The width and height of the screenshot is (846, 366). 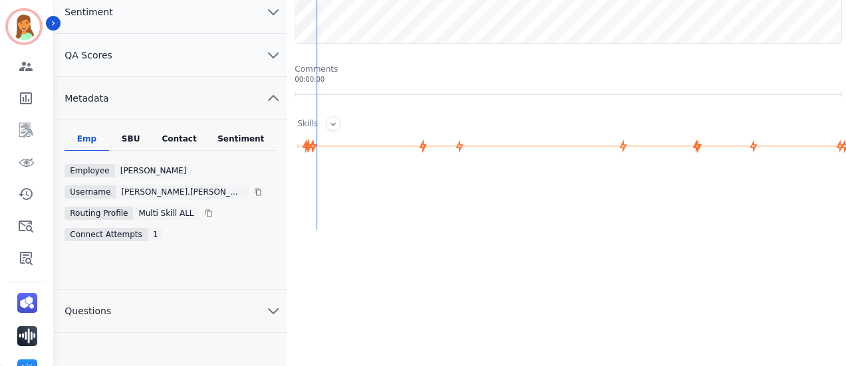 I want to click on span: Questions, so click(x=88, y=311).